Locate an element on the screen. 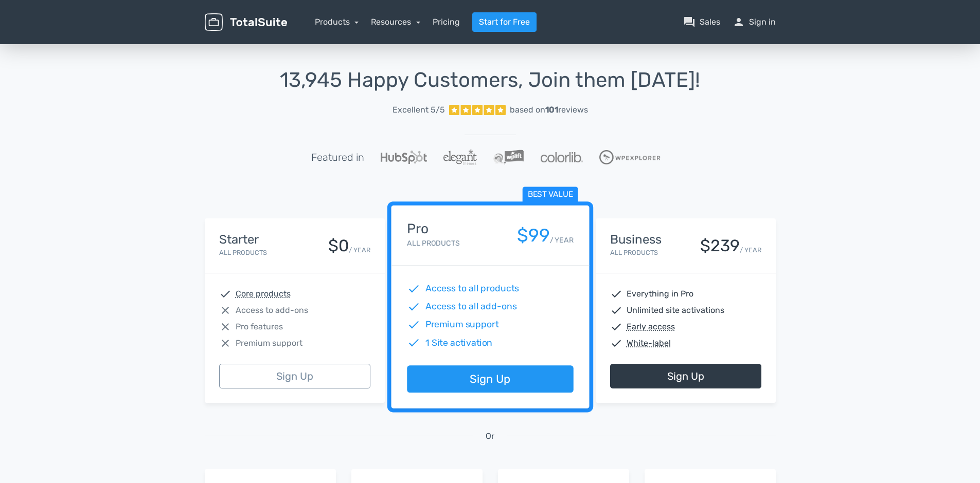  span: 1 Site activation is located at coordinates (458, 343).